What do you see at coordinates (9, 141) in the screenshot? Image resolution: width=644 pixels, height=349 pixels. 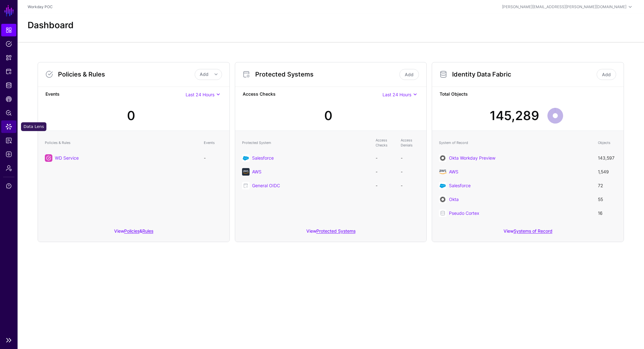 I see `span: Reports` at bounding box center [9, 141].